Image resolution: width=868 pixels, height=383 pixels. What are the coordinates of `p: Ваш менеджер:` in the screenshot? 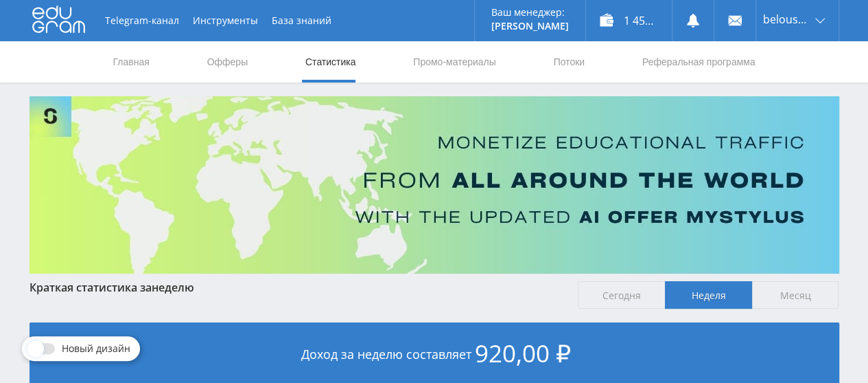 It's located at (530, 12).